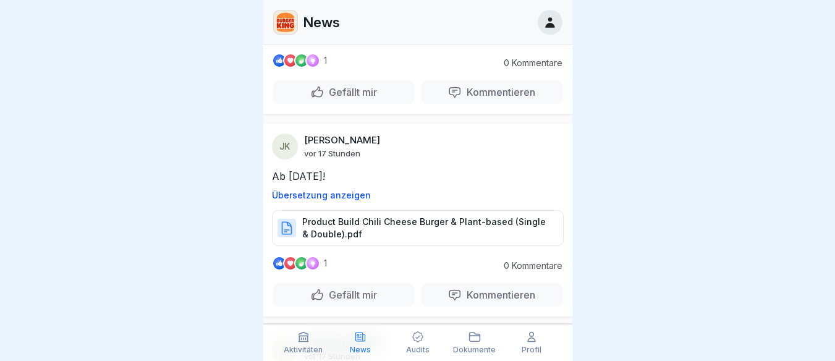 Image resolution: width=835 pixels, height=361 pixels. I want to click on p: Audits, so click(418, 350).